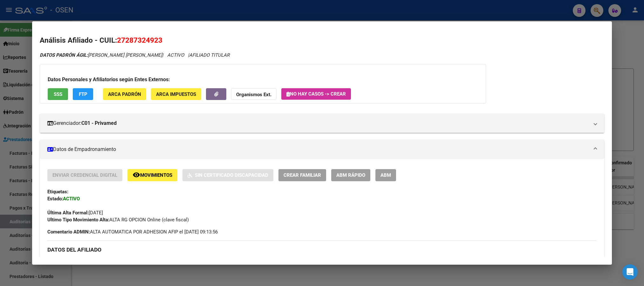  What do you see at coordinates (263, 80) in the screenshot?
I see `h3: Datos Personales y Afiliatorios según Entes Externos:` at bounding box center [263, 80].